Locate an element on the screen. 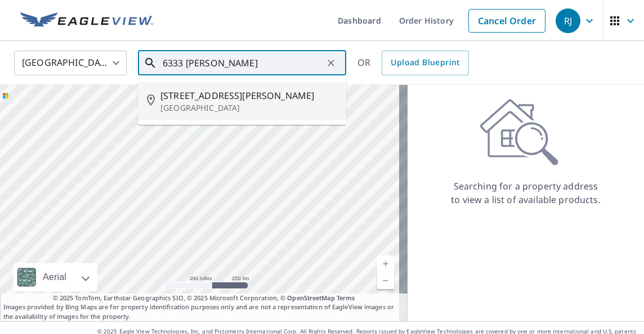 The width and height of the screenshot is (644, 334). a: Current Level 5, Zoom In is located at coordinates (385, 264).